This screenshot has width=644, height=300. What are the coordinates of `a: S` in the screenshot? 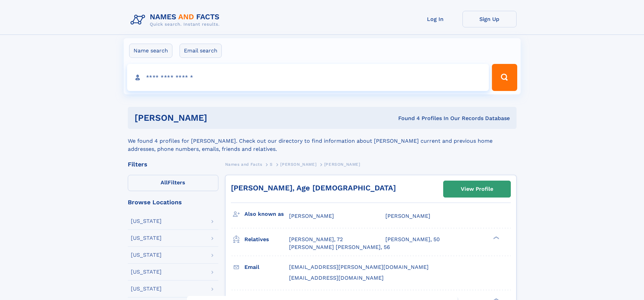 It's located at (271, 164).